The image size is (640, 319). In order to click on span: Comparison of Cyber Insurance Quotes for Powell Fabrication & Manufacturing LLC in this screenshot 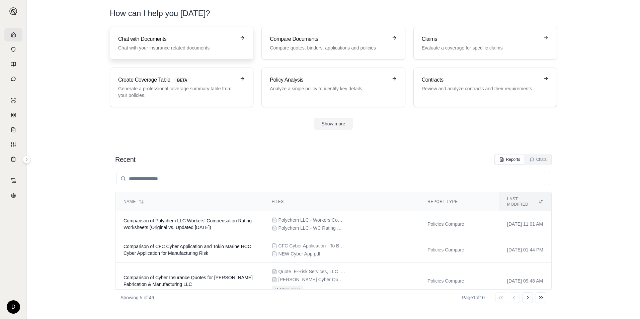, I will do `click(188, 281)`.